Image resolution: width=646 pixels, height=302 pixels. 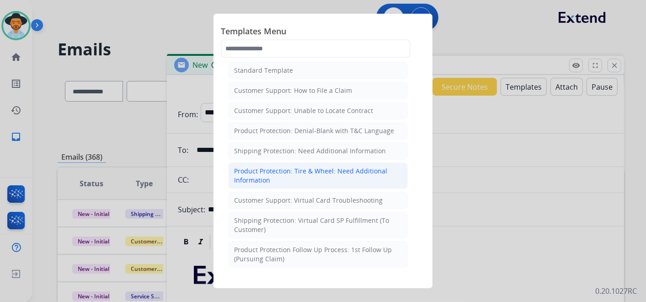 What do you see at coordinates (314, 131) in the screenshot?
I see `div: Product Protection: Denial-Blank with T&C Language` at bounding box center [314, 131].